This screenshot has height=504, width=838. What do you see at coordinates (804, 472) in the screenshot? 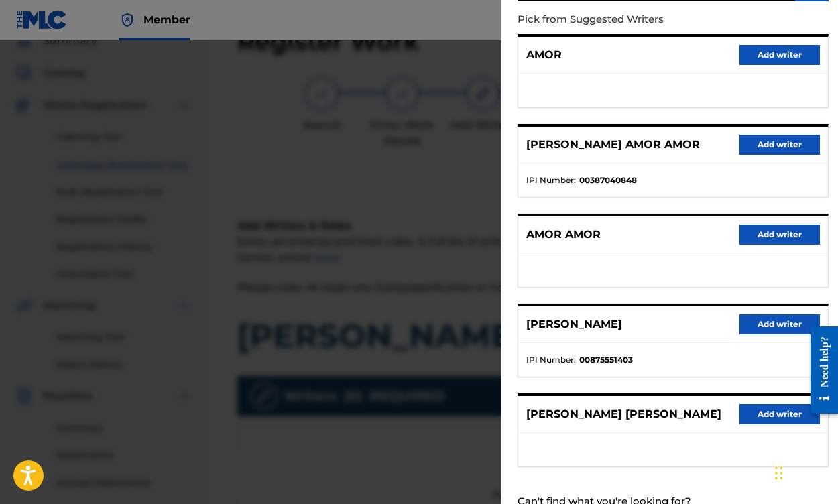
I see `div: Chat Widget` at bounding box center [804, 472].